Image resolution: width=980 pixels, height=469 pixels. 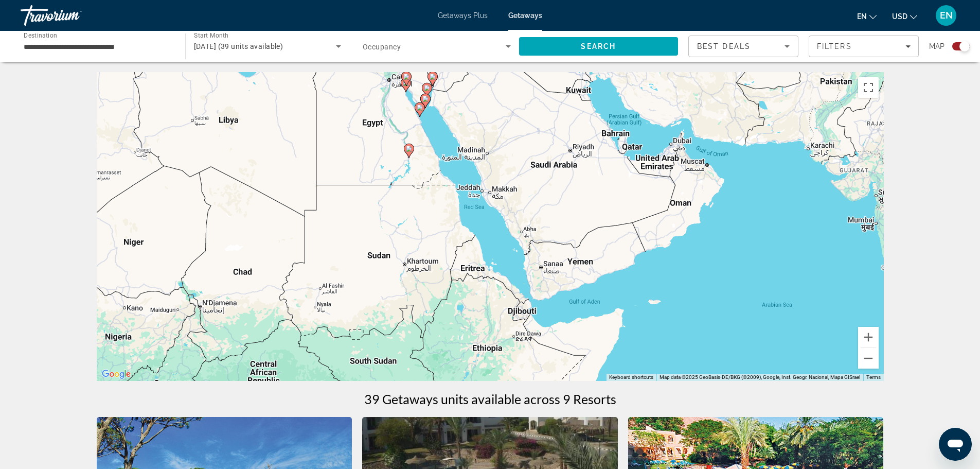 I want to click on img: Google, so click(x=116, y=374).